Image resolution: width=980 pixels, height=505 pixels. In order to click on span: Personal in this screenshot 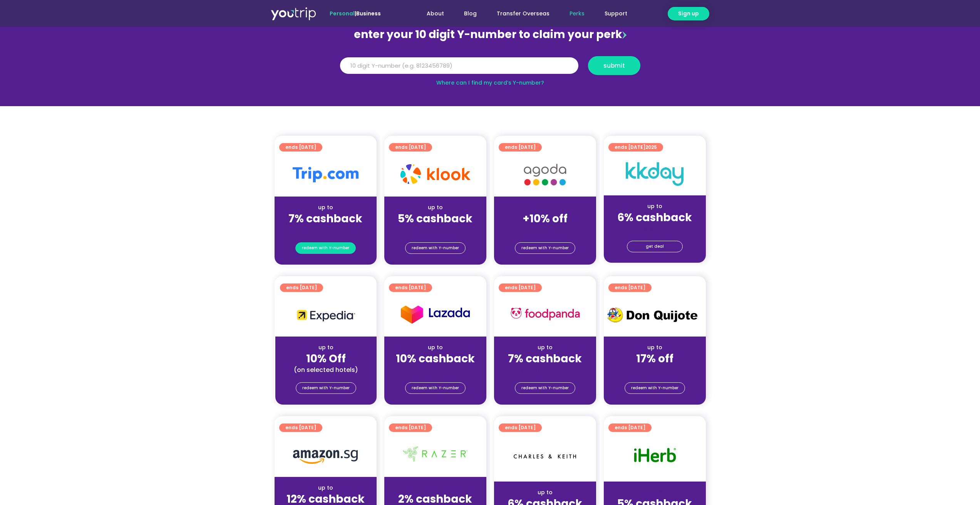, I will do `click(342, 13)`.